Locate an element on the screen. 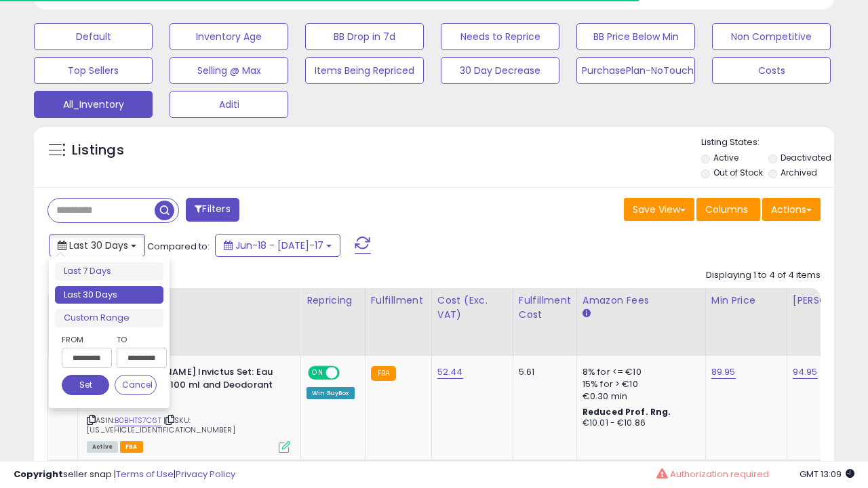  button: Selling @ Max is located at coordinates (229, 70).